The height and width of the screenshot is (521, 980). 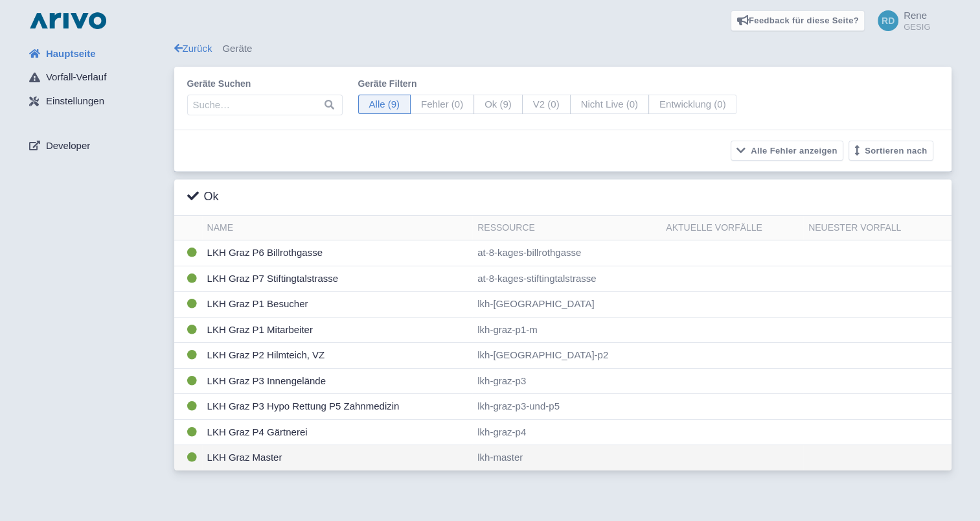 I want to click on th: Name, so click(x=337, y=228).